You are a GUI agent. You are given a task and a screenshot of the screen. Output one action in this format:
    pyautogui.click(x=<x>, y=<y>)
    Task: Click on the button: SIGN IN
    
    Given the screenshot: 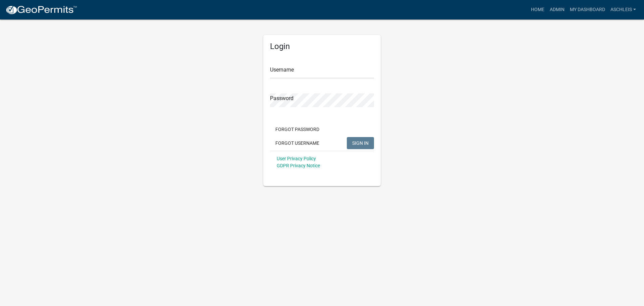 What is the action you would take?
    pyautogui.click(x=361, y=143)
    